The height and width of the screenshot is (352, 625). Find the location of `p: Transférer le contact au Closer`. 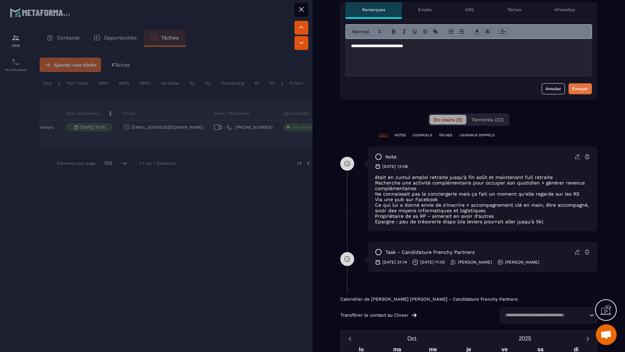

p: Transférer le contact au Closer is located at coordinates (374, 316).